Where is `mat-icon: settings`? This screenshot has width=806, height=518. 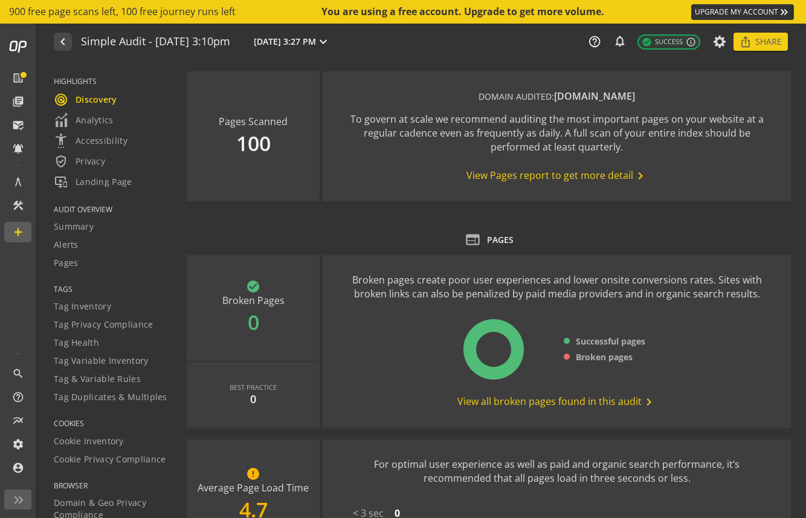 mat-icon: settings is located at coordinates (18, 444).